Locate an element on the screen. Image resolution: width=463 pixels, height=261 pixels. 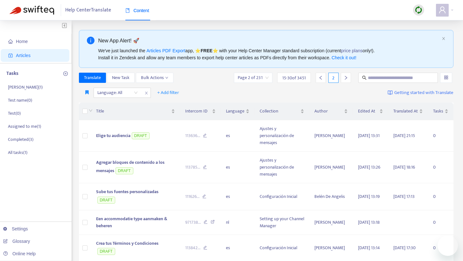
span: Translated At is located at coordinates (405, 111).